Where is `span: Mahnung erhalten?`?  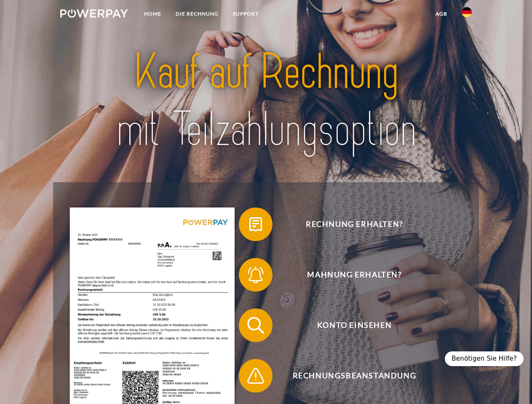 span: Mahnung erhalten? is located at coordinates (355, 275).